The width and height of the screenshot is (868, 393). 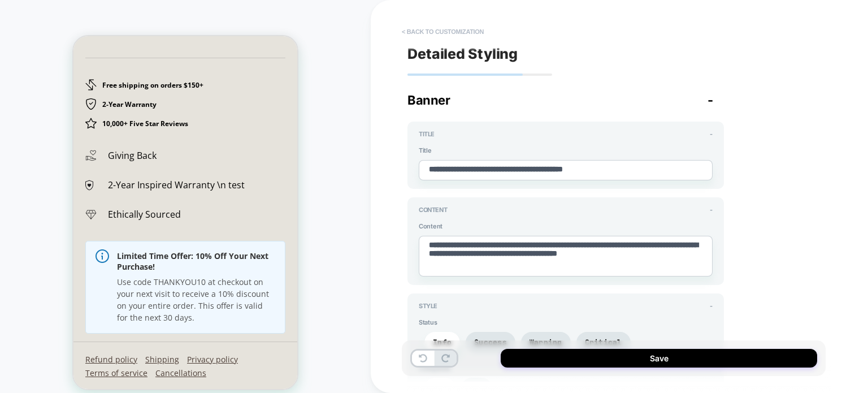 What do you see at coordinates (38, 323) in the screenshot?
I see `button: Refund policy` at bounding box center [38, 323].